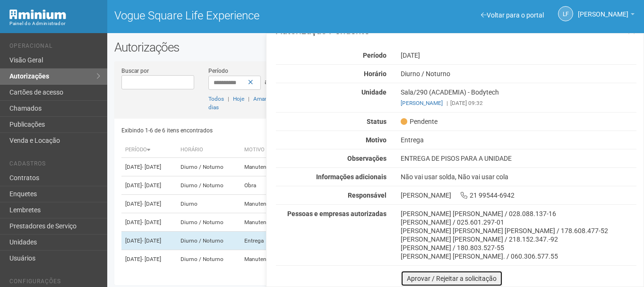 Image resolution: width=644 pixels, height=287 pixels. What do you see at coordinates (55, 23) in the screenshot?
I see `div: Painel do Administrador` at bounding box center [55, 23].